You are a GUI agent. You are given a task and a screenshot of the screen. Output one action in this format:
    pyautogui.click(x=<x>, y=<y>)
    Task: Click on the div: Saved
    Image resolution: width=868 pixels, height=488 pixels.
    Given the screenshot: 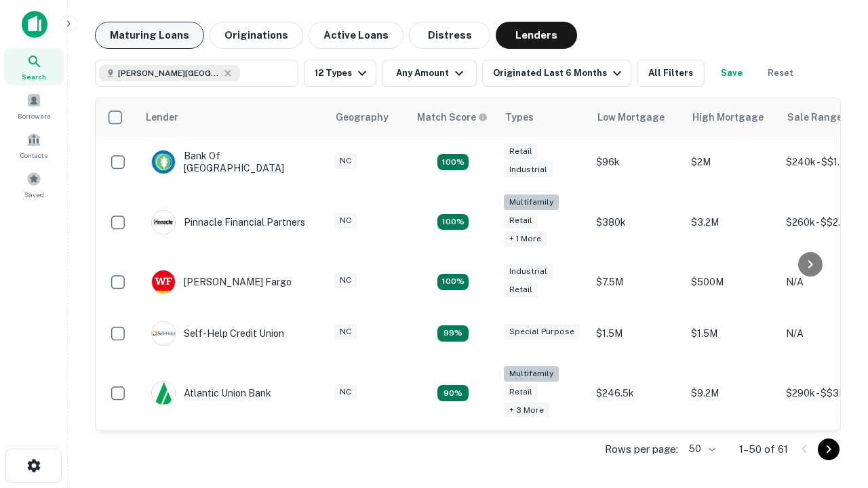 What is the action you would take?
    pyautogui.click(x=34, y=184)
    